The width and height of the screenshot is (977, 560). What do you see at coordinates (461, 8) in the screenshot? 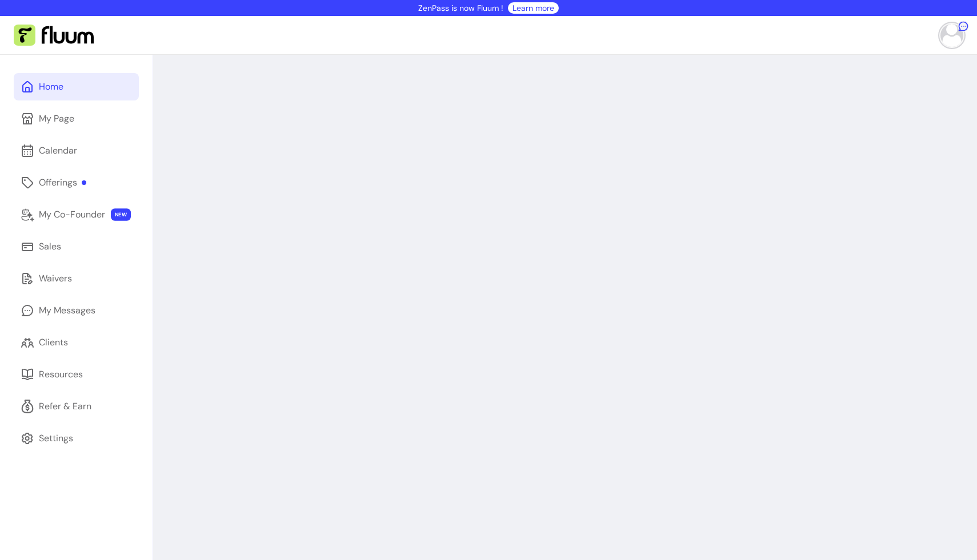
I see `p: ZenPass is now Fluum !` at bounding box center [461, 8].